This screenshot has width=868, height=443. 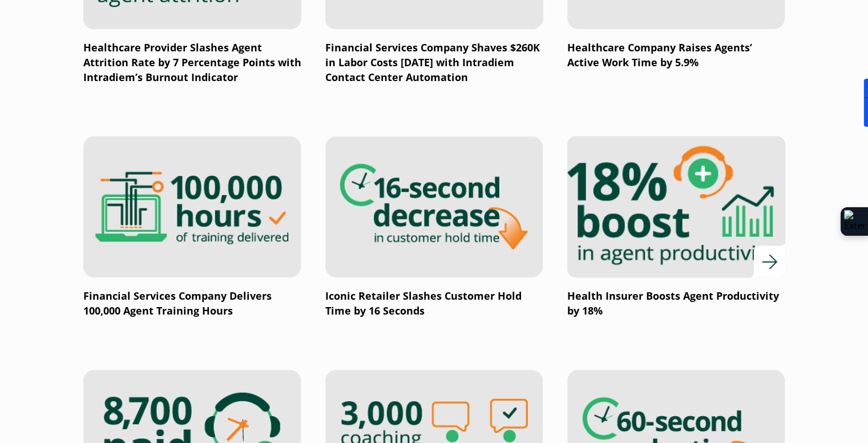 I want to click on p: Healthcare Provider Slashes Agent Attrition Rate by 7 Percentage Points with Intradiem’s Burnout ..., so click(x=193, y=63).